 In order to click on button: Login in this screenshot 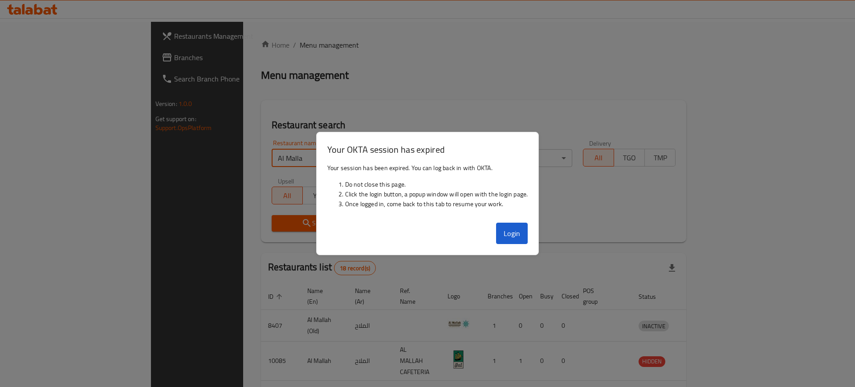, I will do `click(512, 233)`.